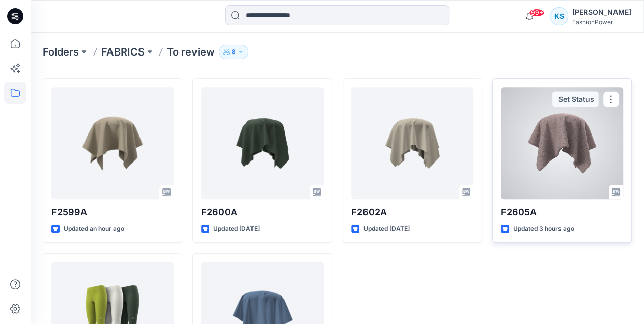 This screenshot has height=324, width=644. Describe the element at coordinates (537, 12) in the screenshot. I see `span: 99+` at that location.